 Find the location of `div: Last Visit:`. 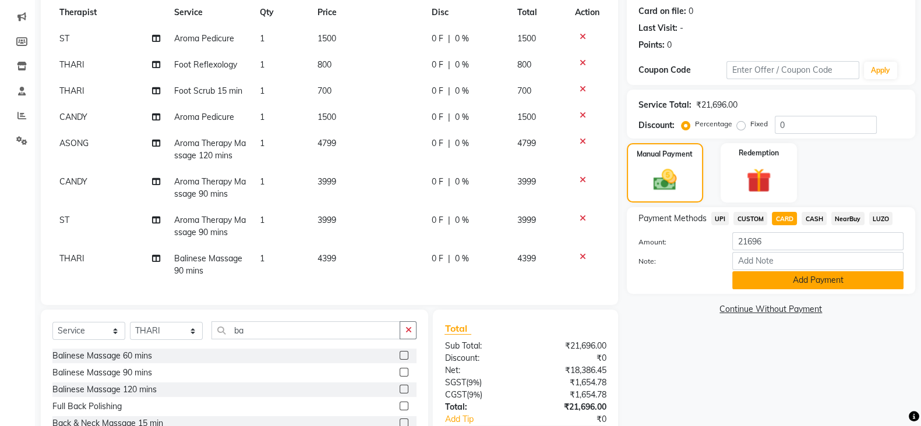

div: Last Visit: is located at coordinates (658, 28).